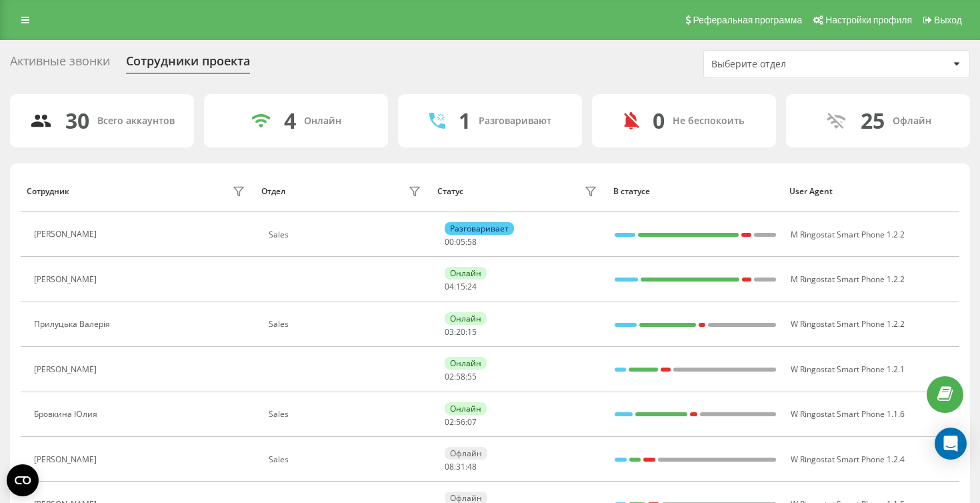  Describe the element at coordinates (695, 192) in the screenshot. I see `div: В статусе` at that location.